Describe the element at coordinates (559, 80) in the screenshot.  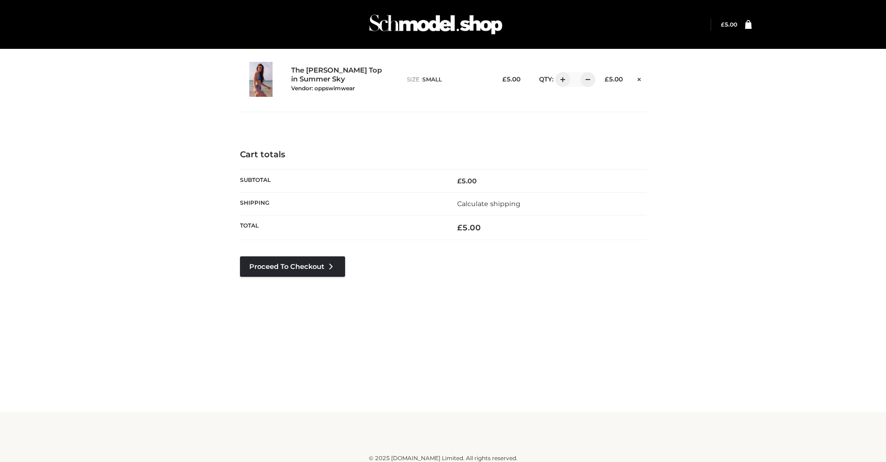
I see `div: QTY:` at that location.